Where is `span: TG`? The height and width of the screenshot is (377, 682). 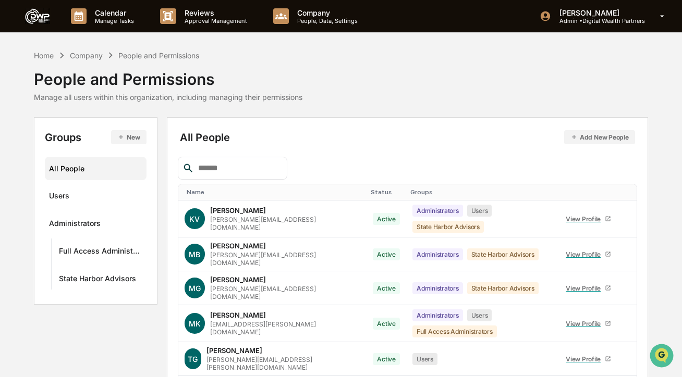
span: TG is located at coordinates (192, 359).